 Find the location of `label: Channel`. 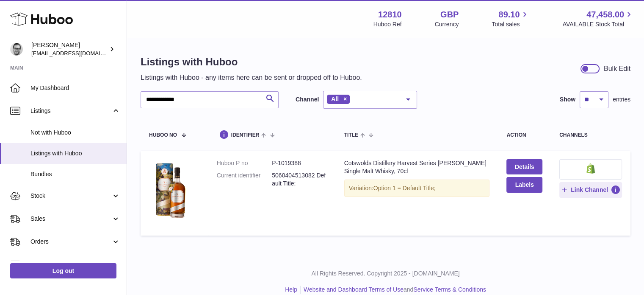

label: Channel is located at coordinates (307, 100).